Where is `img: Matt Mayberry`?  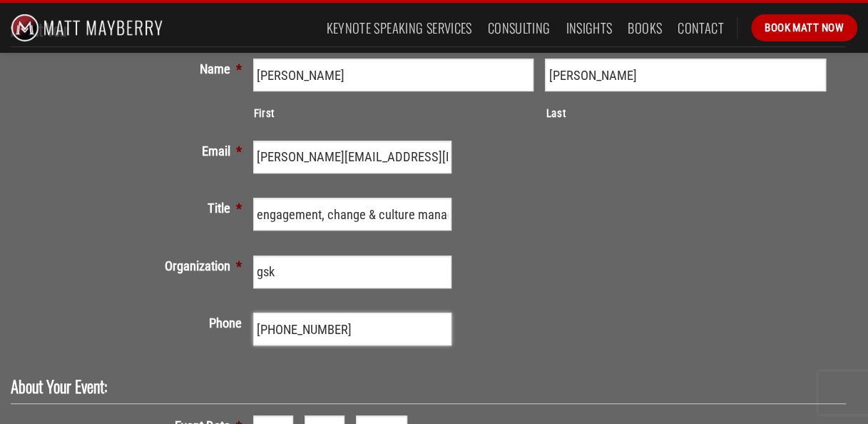
img: Matt Mayberry is located at coordinates (86, 28).